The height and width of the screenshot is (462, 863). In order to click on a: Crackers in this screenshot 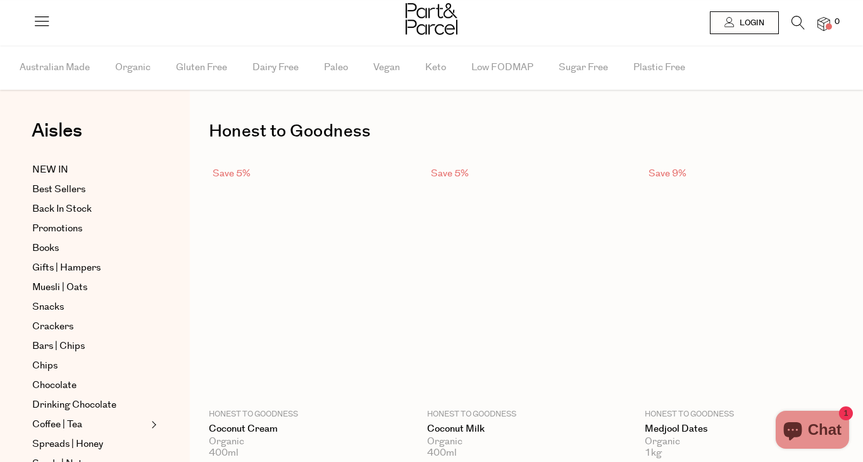, I will do `click(90, 327)`.